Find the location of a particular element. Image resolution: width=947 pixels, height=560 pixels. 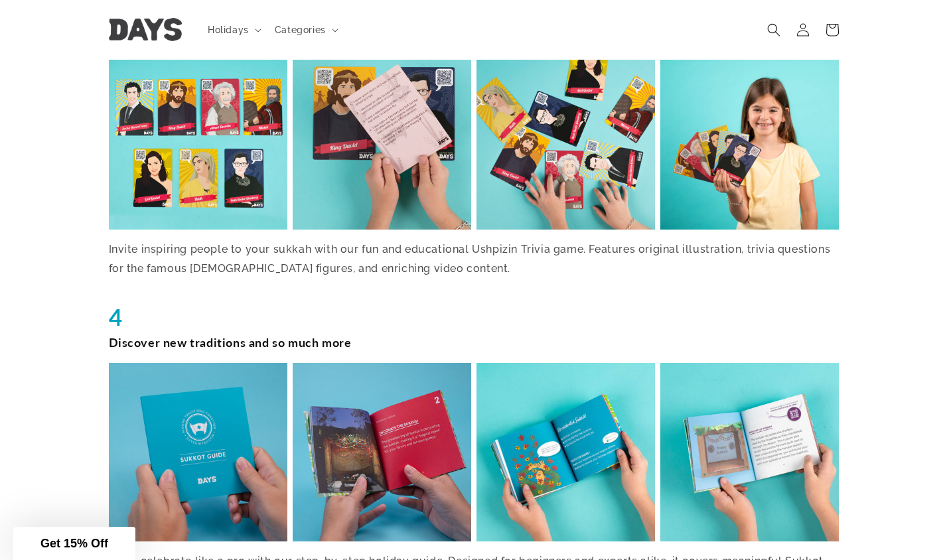

span: Categories is located at coordinates (300, 30).